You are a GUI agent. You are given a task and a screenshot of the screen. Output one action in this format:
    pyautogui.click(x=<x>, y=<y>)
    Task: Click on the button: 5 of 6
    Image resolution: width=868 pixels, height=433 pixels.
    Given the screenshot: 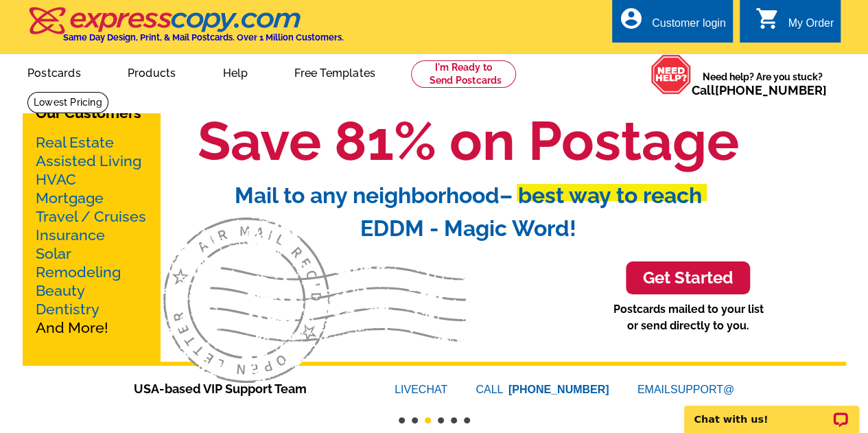 What is the action you would take?
    pyautogui.click(x=453, y=421)
    